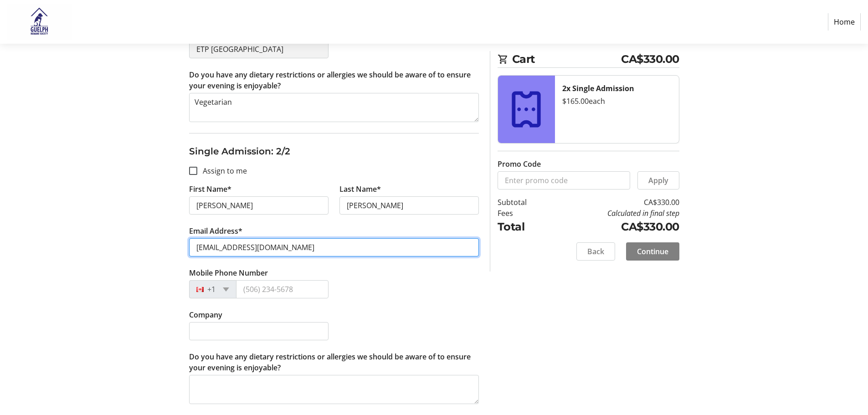  I want to click on img: Guelph Humane Society 's Logo, so click(40, 22).